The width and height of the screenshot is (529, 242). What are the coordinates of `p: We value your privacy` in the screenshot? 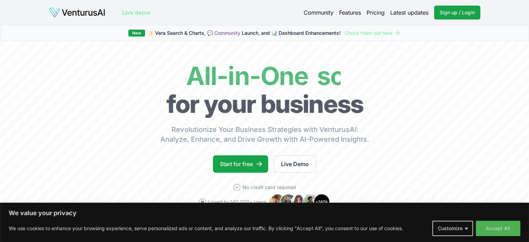 It's located at (264, 213).